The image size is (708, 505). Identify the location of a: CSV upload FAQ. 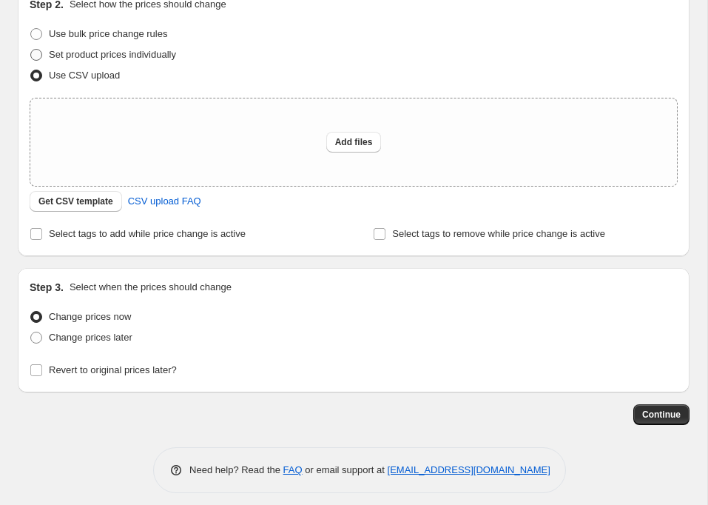
(164, 201).